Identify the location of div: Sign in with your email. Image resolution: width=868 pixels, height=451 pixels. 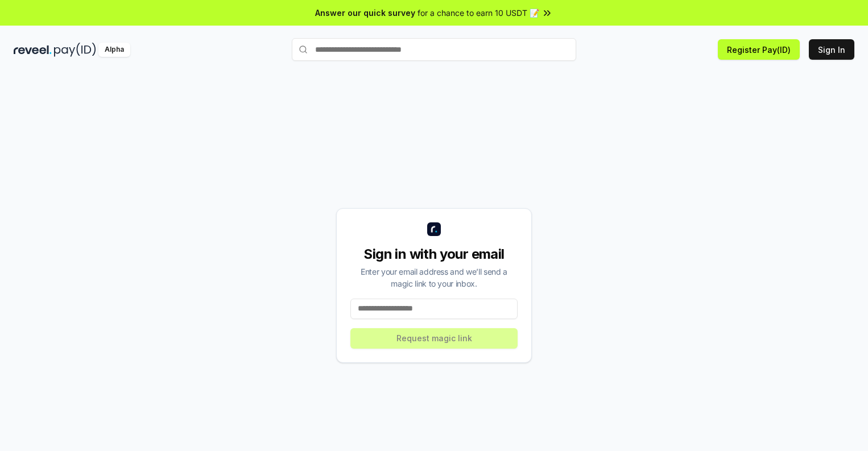
(434, 254).